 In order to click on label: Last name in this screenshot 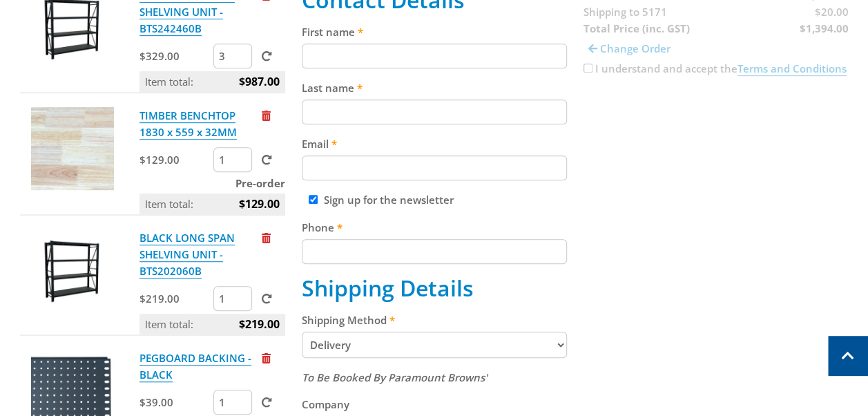, I will do `click(434, 88)`.